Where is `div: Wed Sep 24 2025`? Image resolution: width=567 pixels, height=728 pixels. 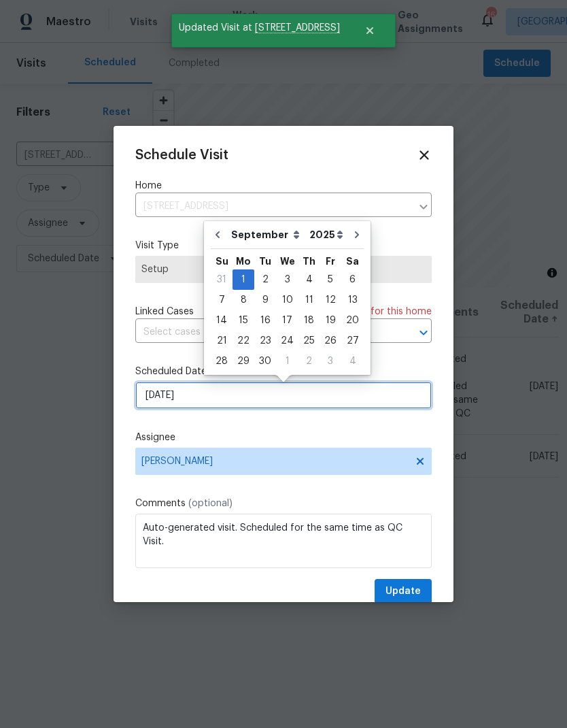 div: Wed Sep 24 2025 is located at coordinates (287, 341).